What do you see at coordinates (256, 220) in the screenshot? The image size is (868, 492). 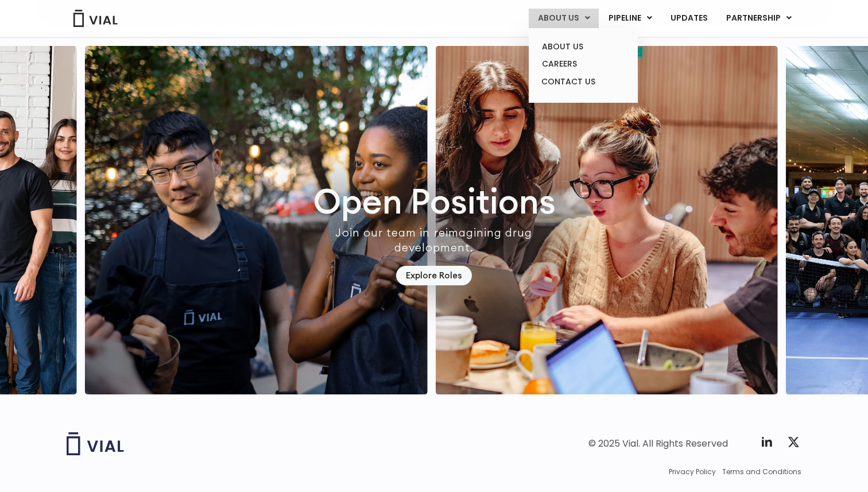 I see `img: http://Group%20of%20people%20smiling%20wearing%20aprons` at bounding box center [256, 220].